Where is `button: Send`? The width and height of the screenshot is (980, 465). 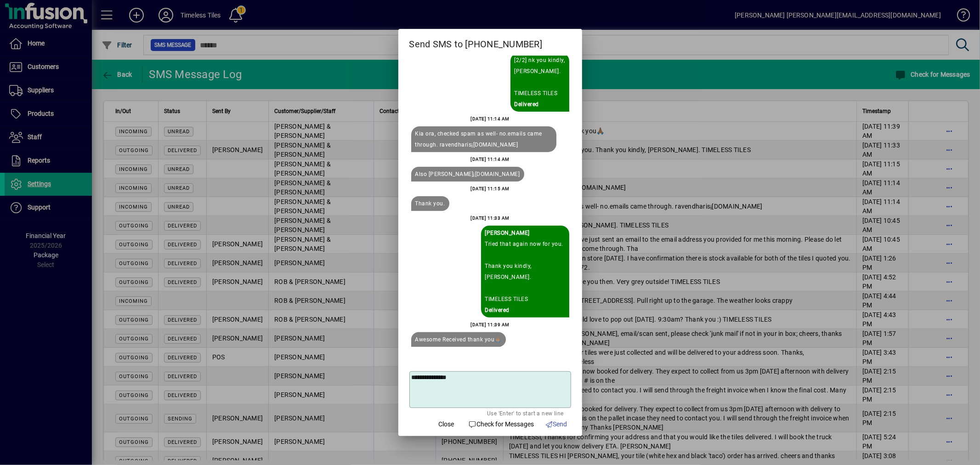 button: Send is located at coordinates (556, 424).